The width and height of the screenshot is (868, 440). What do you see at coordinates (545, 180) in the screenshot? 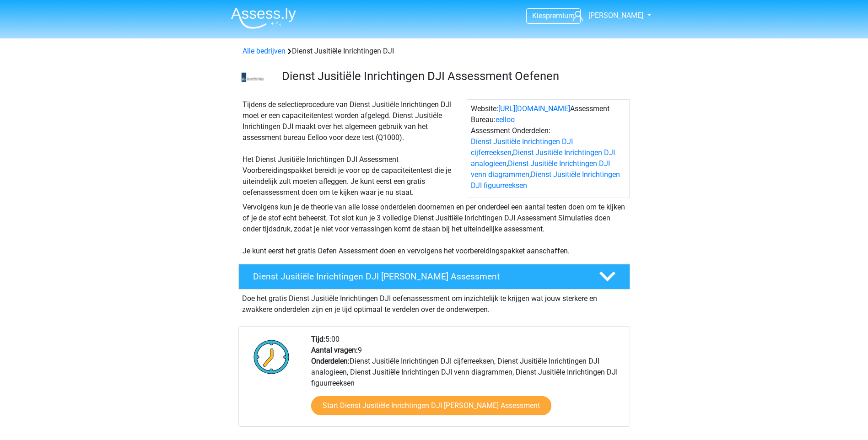
I see `a: Dienst Jusitiële Inrichtingen DJI figuurreeksen` at bounding box center [545, 180].